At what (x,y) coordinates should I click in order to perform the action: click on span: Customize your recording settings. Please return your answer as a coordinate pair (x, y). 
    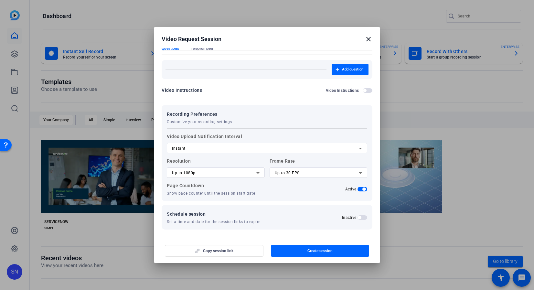
    Looking at the image, I should click on (199, 122).